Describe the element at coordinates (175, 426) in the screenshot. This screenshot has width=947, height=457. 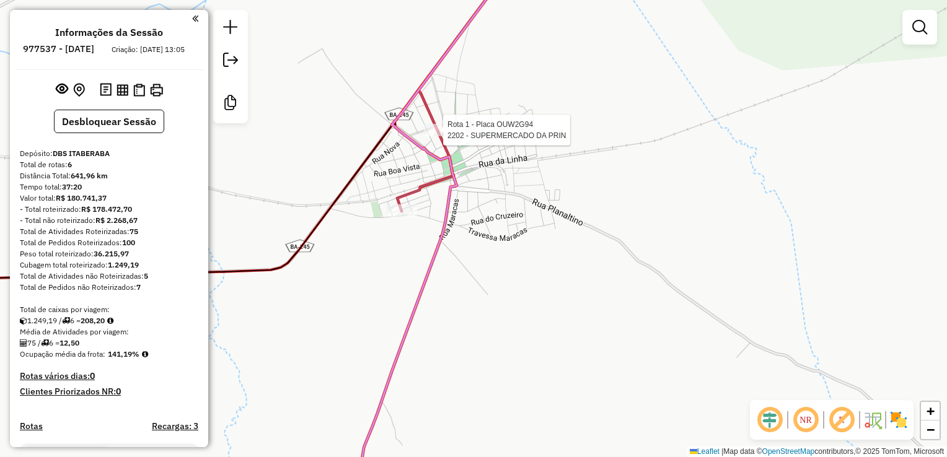
I see `h4: Recargas: 3` at that location.